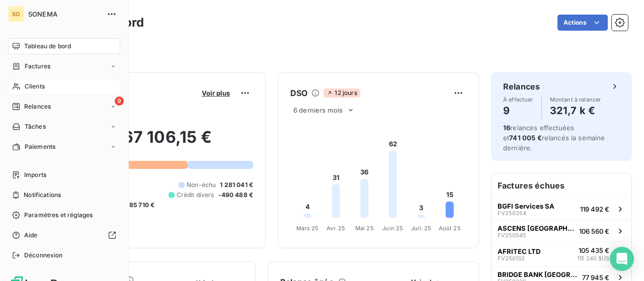 The width and height of the screenshot is (644, 281). I want to click on span: Notifications, so click(42, 195).